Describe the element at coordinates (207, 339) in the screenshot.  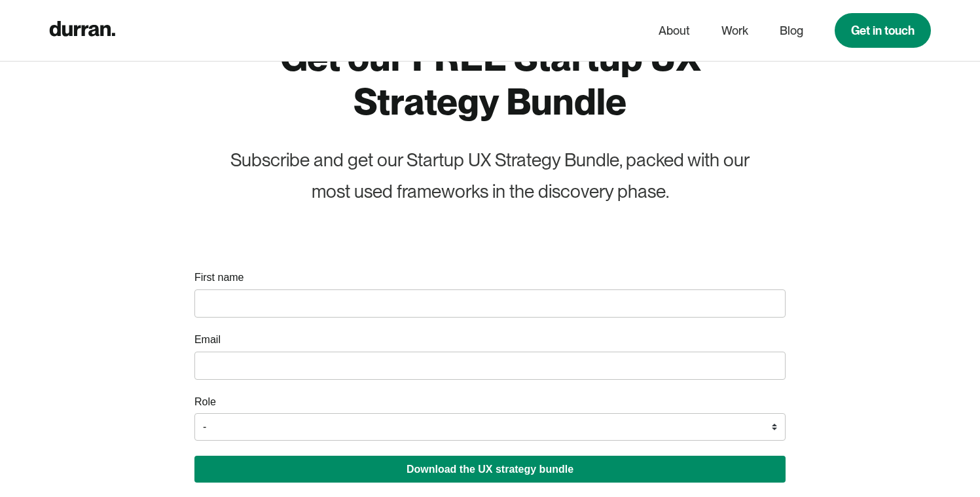
I see `label: Email` at that location.